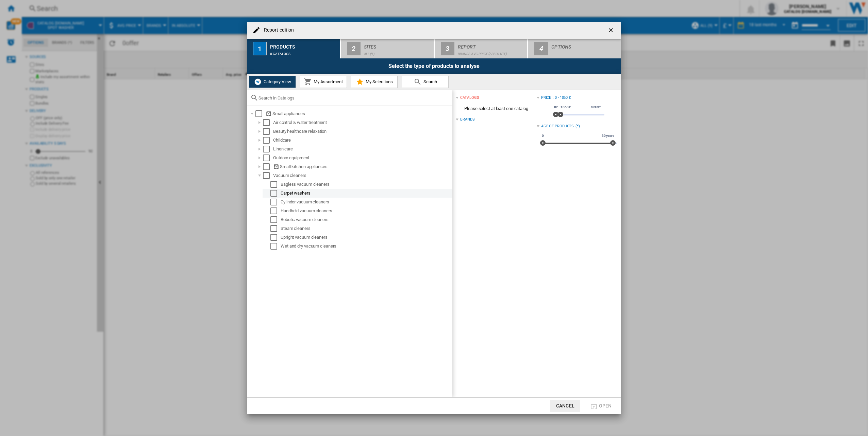  What do you see at coordinates (611, 31) in the screenshot?
I see `ng-md-icon: getI18NText('BUTTONS.CLOSE_DIALOG')` at bounding box center [611, 31].